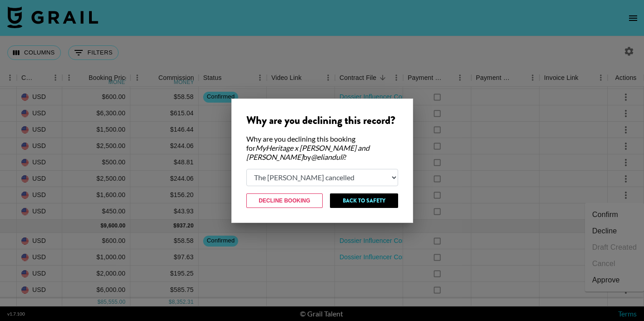 The height and width of the screenshot is (321, 644). What do you see at coordinates (363, 201) in the screenshot?
I see `button: Back to Safety` at bounding box center [363, 201].